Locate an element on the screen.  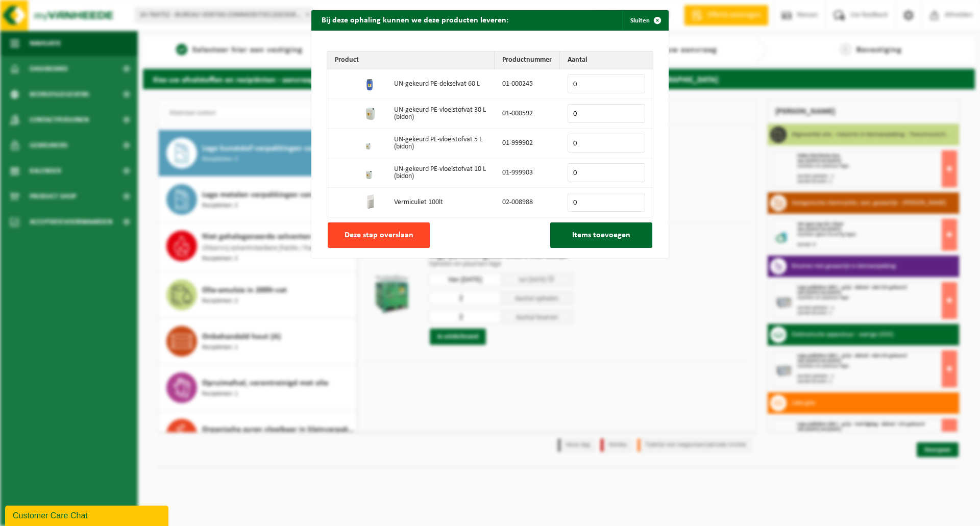
span: Deze stap overslaan is located at coordinates (379, 235).